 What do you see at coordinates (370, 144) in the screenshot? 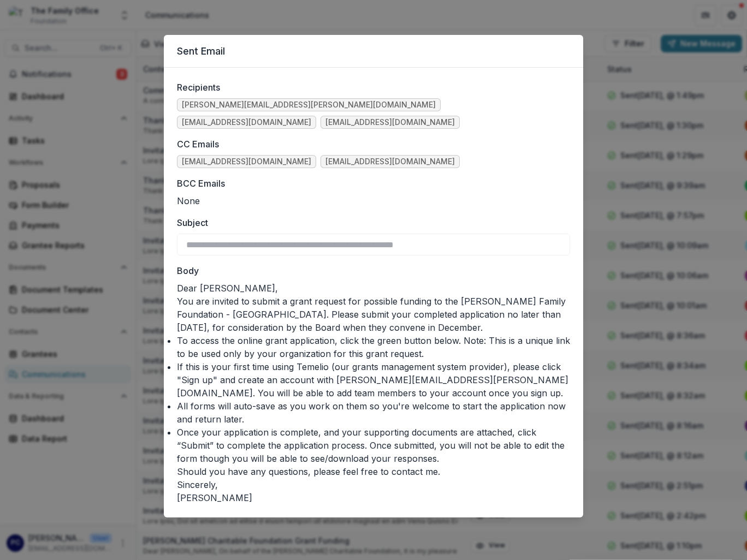
I see `label: CC Emails` at bounding box center [370, 144].